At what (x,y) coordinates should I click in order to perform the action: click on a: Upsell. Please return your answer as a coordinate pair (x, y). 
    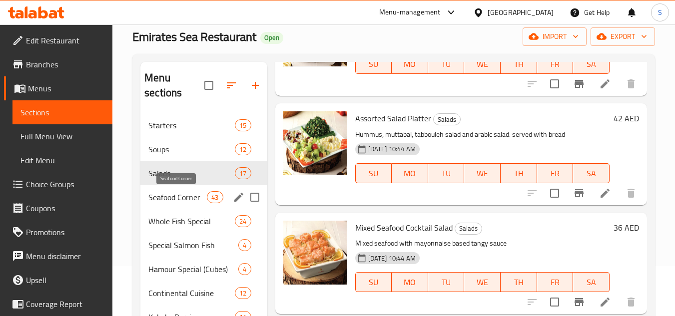
    Looking at the image, I should click on (58, 280).